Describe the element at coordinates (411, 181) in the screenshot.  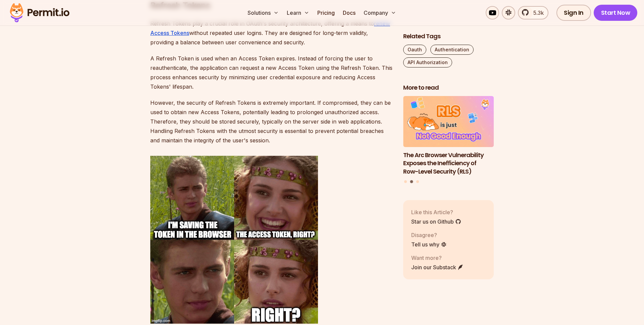
I see `button: Go to slide 2` at that location.